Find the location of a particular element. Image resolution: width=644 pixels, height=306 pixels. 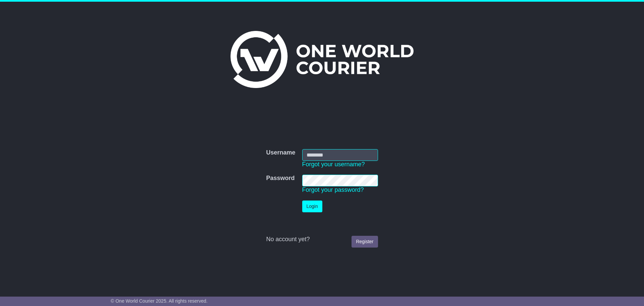

a: Forgot your password? is located at coordinates (333, 190).